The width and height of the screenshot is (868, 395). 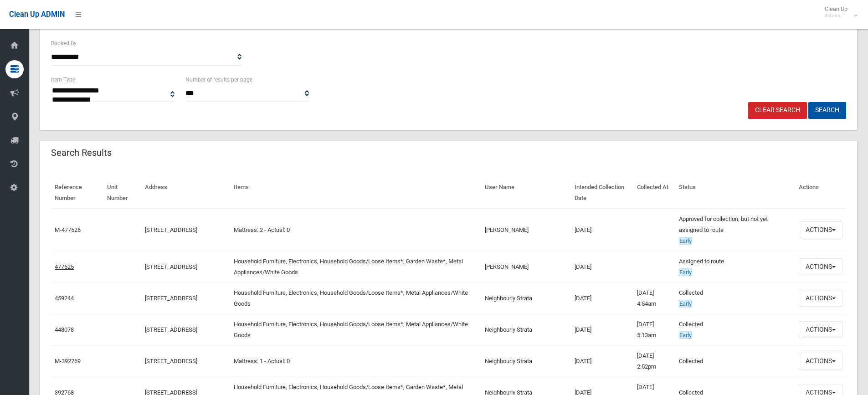 I want to click on th: Actions, so click(x=820, y=193).